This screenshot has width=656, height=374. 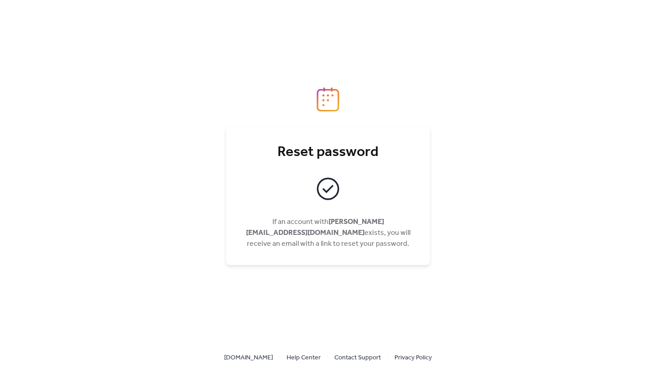 What do you see at coordinates (358, 357) in the screenshot?
I see `a: Contact Support` at bounding box center [358, 357].